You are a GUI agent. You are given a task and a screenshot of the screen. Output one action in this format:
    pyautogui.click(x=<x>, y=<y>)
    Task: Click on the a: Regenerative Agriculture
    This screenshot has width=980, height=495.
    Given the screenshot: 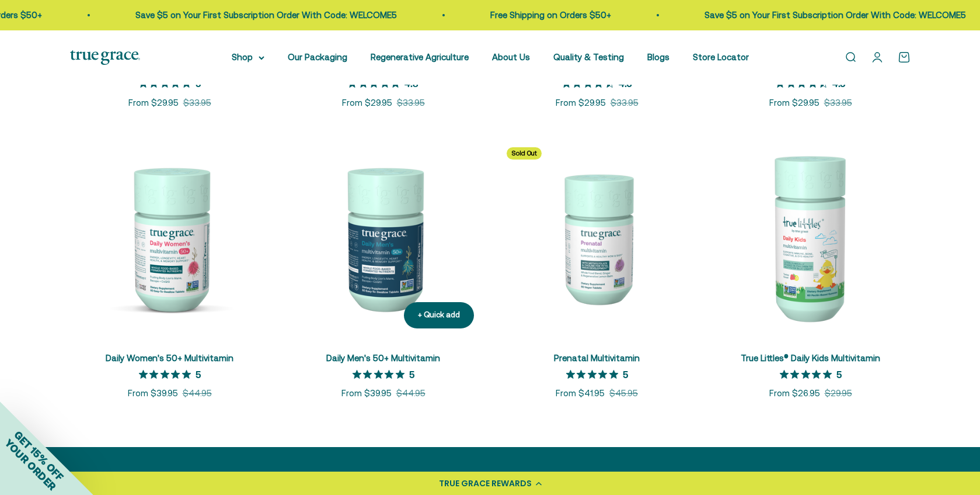 What is the action you would take?
    pyautogui.click(x=420, y=57)
    